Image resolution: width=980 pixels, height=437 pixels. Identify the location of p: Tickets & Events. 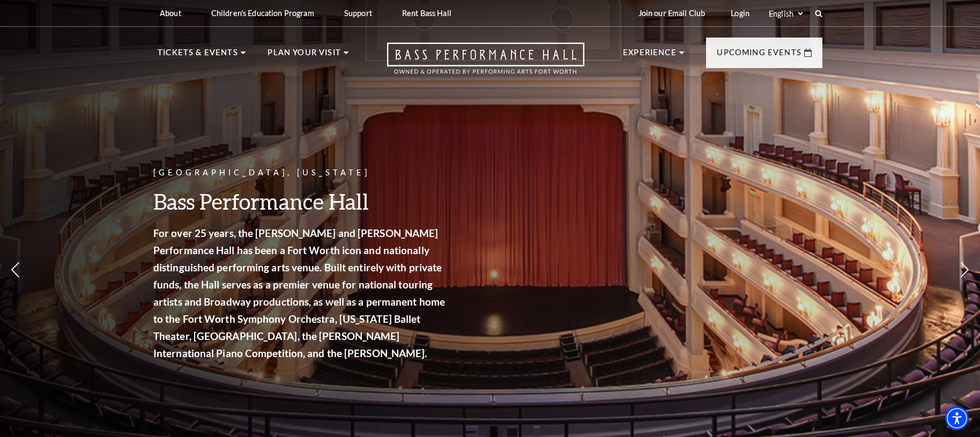
(198, 56).